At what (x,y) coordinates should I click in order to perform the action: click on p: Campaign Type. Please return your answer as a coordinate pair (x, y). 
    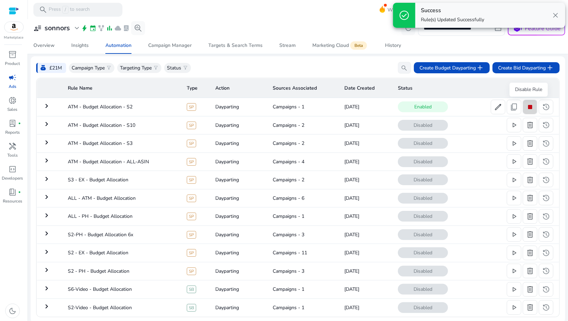
    Looking at the image, I should click on (88, 68).